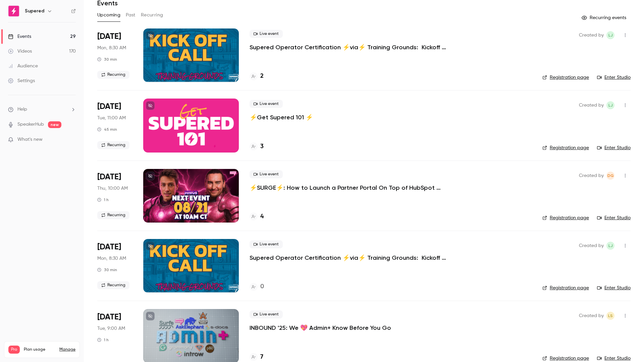 This screenshot has width=644, height=362. I want to click on div: Aug 18 Mon, 9:30 AM (America/New York), so click(114, 55).